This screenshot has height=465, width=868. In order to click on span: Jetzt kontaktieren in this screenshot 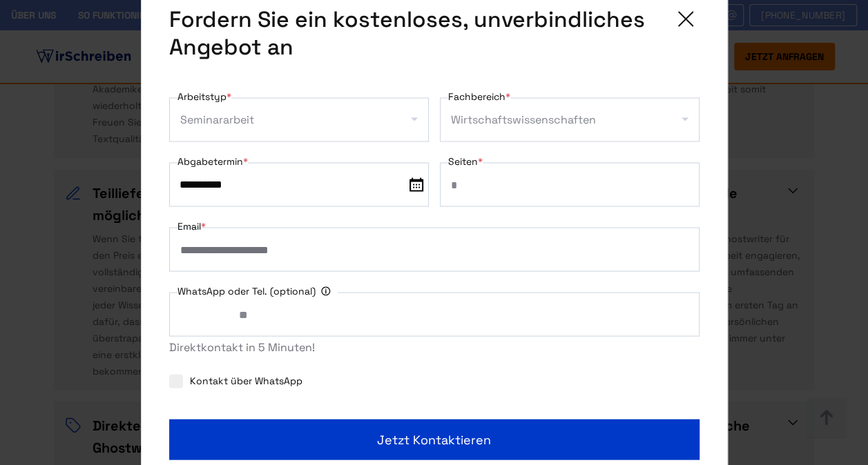, I will do `click(434, 440)`.